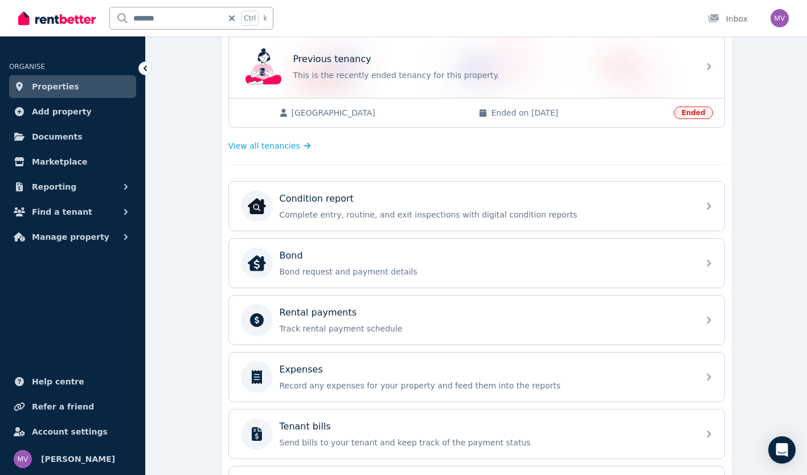 This screenshot has height=475, width=807. What do you see at coordinates (57, 137) in the screenshot?
I see `span: Documents` at bounding box center [57, 137].